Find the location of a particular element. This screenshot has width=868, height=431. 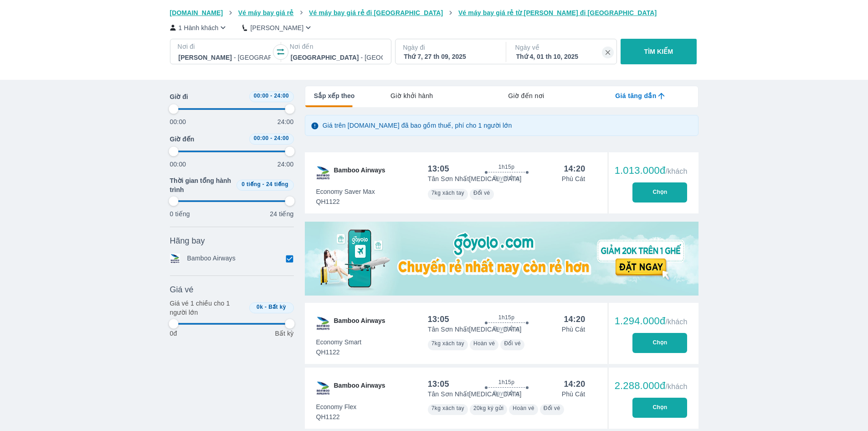

p: 0đ is located at coordinates (174, 334).